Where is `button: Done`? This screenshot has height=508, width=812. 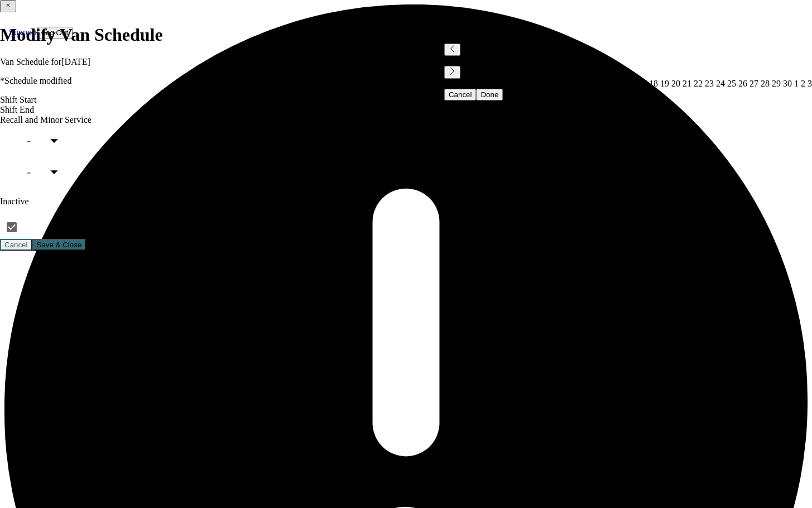 button: Done is located at coordinates (489, 94).